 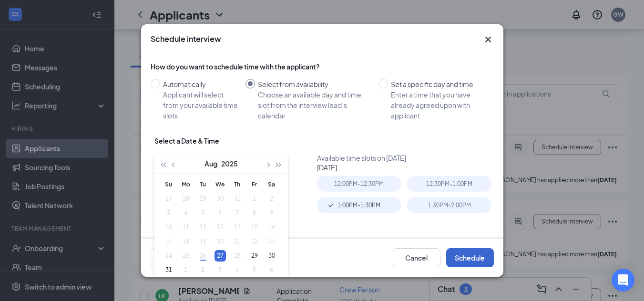 I want to click on button: Close, so click(x=488, y=39).